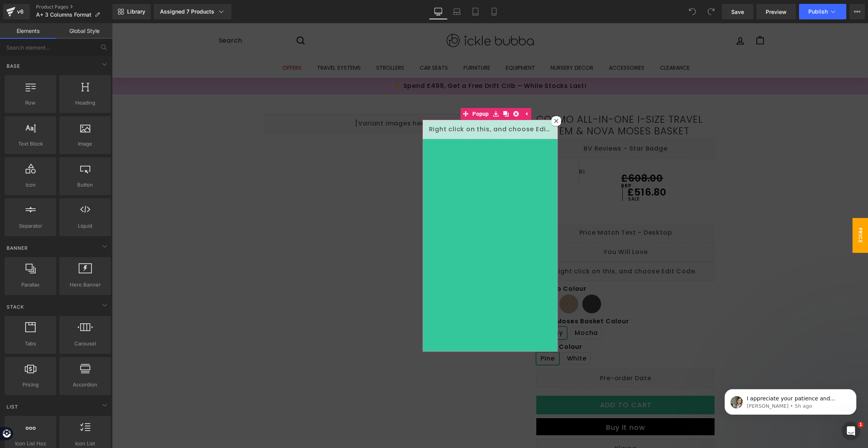  Describe the element at coordinates (85, 344) in the screenshot. I see `span: Carousel` at that location.